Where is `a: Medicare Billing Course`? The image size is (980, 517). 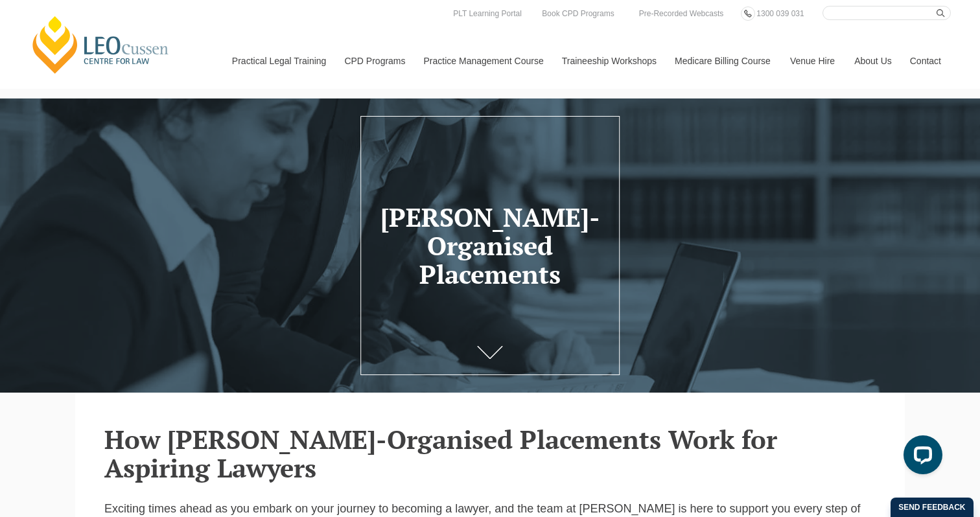
a: Medicare Billing Course is located at coordinates (723, 61).